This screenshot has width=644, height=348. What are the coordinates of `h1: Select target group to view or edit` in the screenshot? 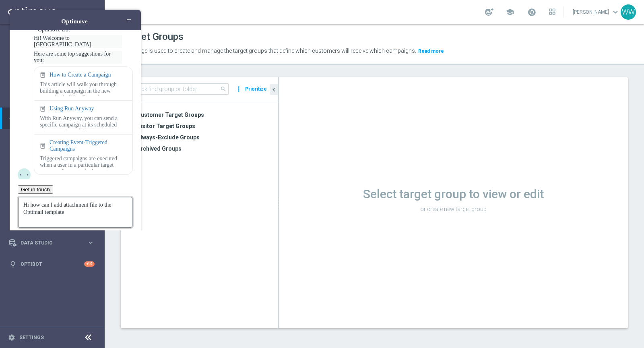 It's located at (453, 194).